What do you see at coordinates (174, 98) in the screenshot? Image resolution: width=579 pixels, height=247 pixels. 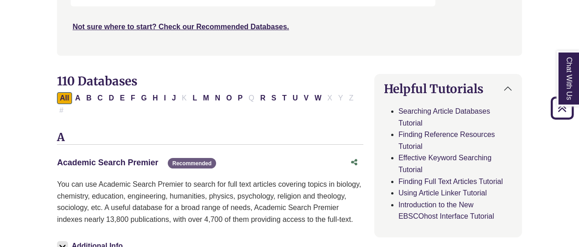 I see `button: Filter Results J` at bounding box center [174, 98].